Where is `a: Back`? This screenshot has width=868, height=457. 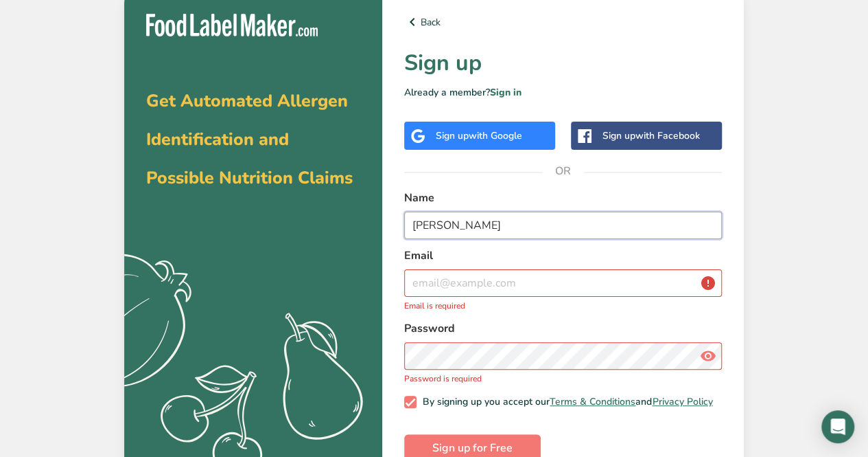
a: Back is located at coordinates (563, 22).